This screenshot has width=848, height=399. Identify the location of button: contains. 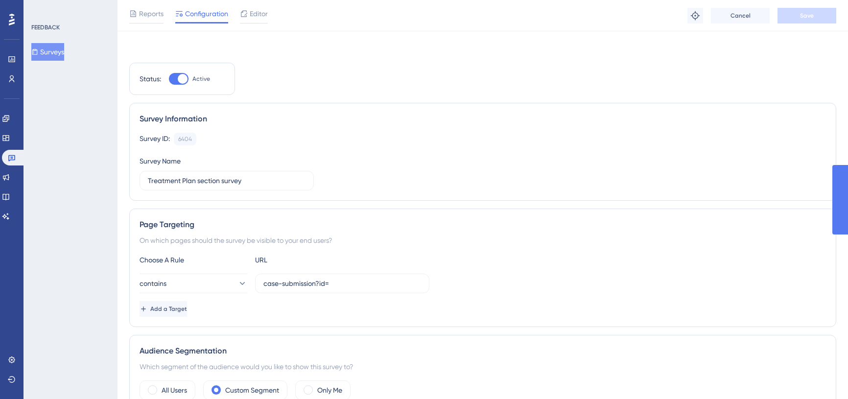
(193, 283).